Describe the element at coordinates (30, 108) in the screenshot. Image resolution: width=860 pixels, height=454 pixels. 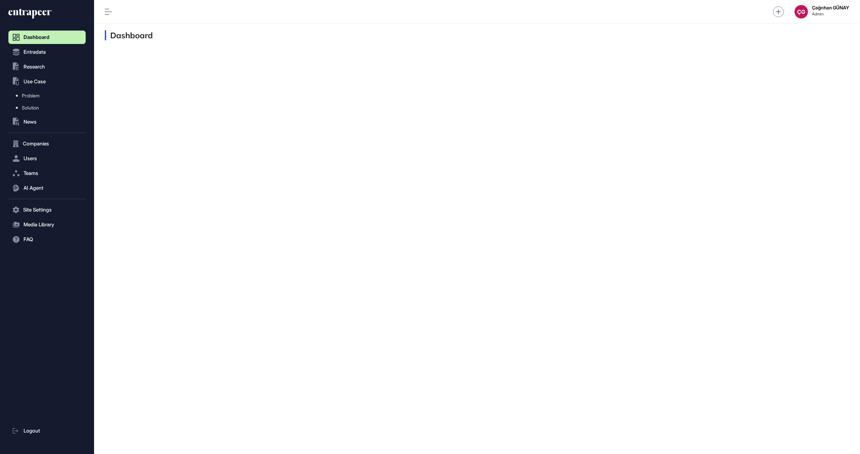
I see `span: Solution` at that location.